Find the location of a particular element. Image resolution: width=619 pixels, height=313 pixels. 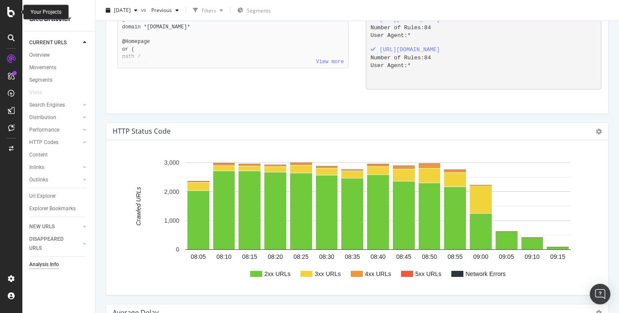

a: Performance is located at coordinates (55, 130).